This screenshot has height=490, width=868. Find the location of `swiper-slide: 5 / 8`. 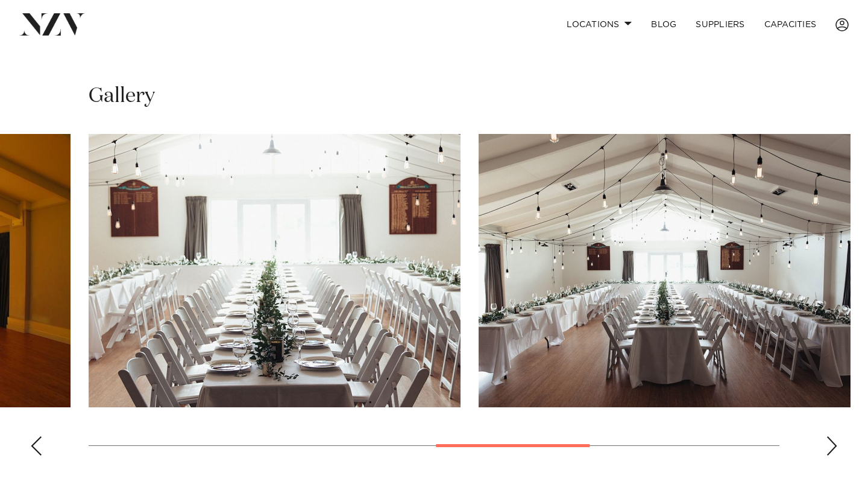

swiper-slide: 5 / 8 is located at coordinates (274, 270).